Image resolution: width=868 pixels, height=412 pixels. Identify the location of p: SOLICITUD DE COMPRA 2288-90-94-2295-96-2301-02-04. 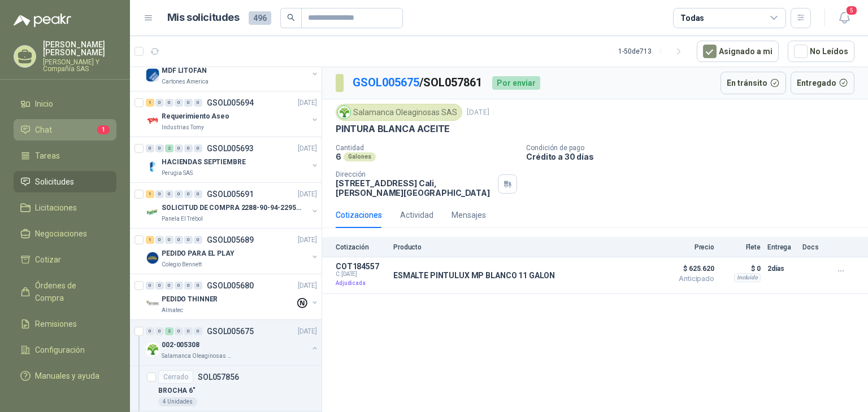
(232, 207).